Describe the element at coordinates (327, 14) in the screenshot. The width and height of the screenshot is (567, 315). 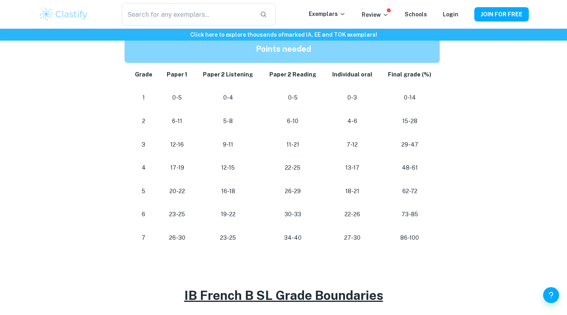
I see `p: Exemplars` at that location.